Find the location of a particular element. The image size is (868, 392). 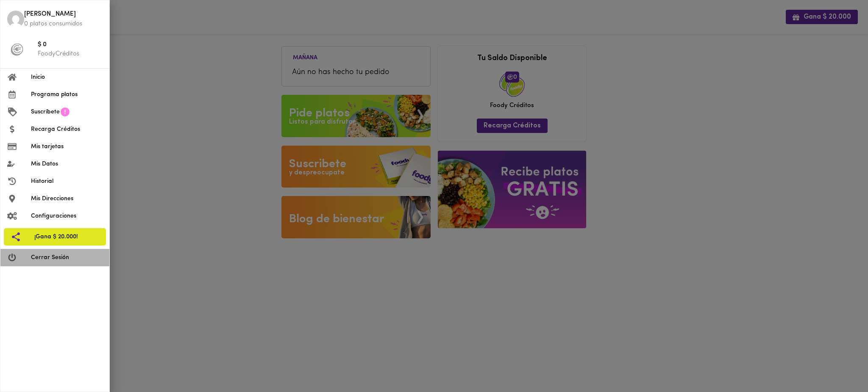

span: Suscríbete is located at coordinates (45, 112).